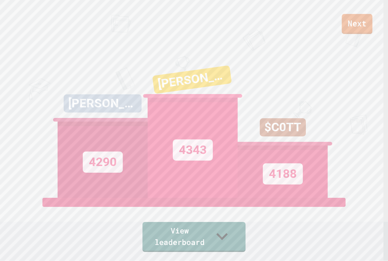 This screenshot has width=388, height=261. What do you see at coordinates (283, 174) in the screenshot?
I see `div: 4188` at bounding box center [283, 174].